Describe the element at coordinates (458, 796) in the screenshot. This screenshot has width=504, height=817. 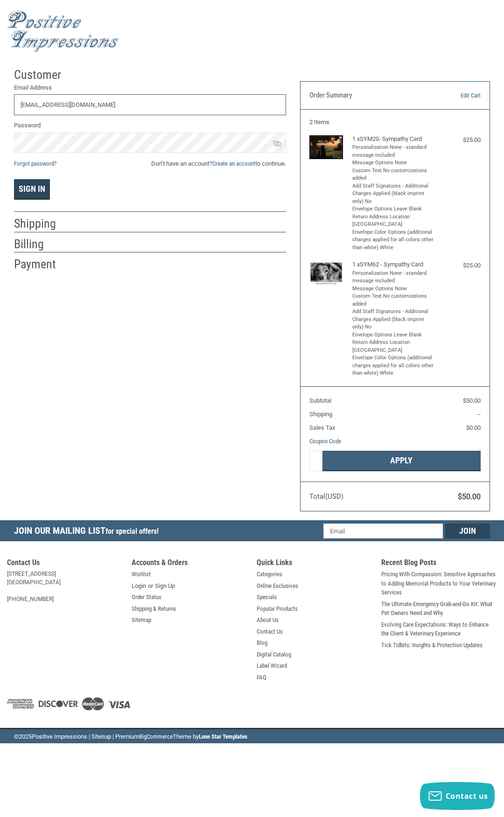
I see `button: Contact us` at that location.